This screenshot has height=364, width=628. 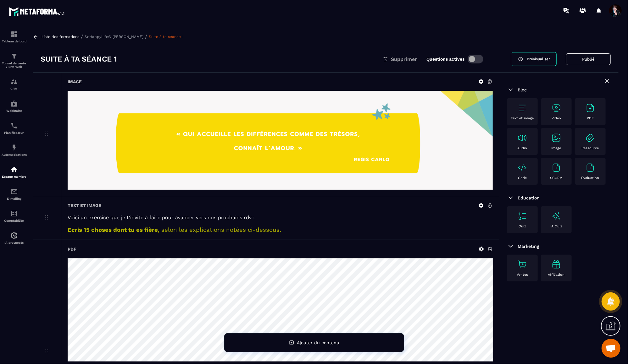 What do you see at coordinates (14, 172) in the screenshot?
I see `a: automationsautomationsEspace membre` at bounding box center [14, 172].